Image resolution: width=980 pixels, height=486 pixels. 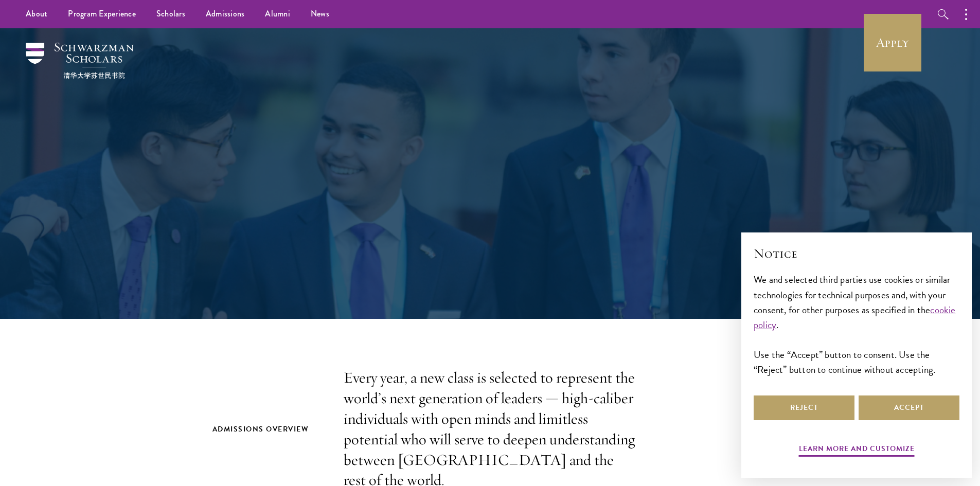 I want to click on h2: Admissions Overview, so click(x=267, y=429).